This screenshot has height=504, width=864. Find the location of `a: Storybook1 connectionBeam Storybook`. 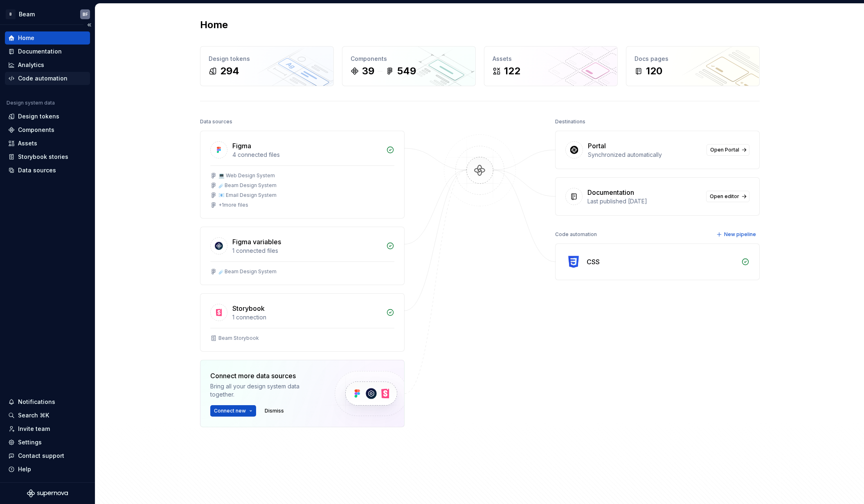

a: Storybook1 connectionBeam Storybook is located at coordinates (302, 322).